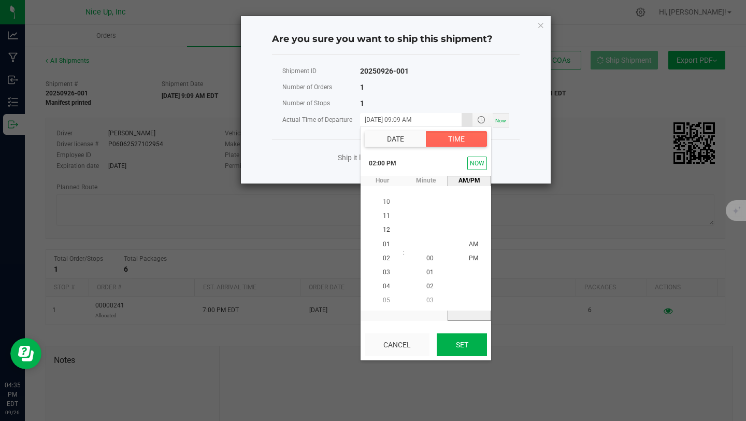 This screenshot has height=421, width=746. Describe the element at coordinates (411, 119) in the screenshot. I see `input: MM/dd/yyyy HH:MM a` at that location.